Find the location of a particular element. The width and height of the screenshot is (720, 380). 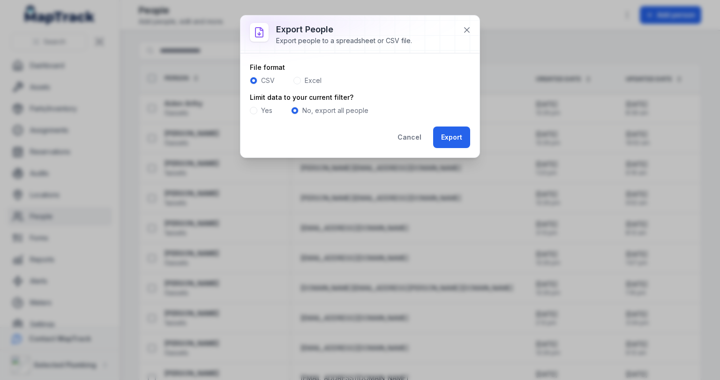

label: Excel is located at coordinates (313, 81).